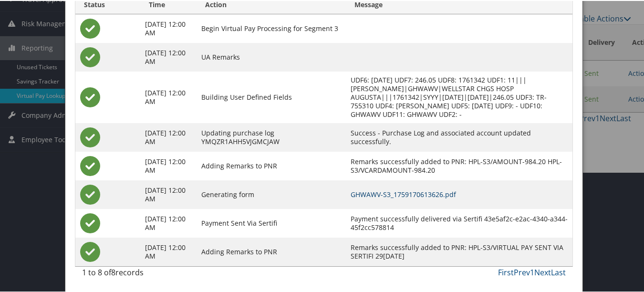 This screenshot has width=644, height=292. What do you see at coordinates (522, 271) in the screenshot?
I see `a: Prev` at bounding box center [522, 271].